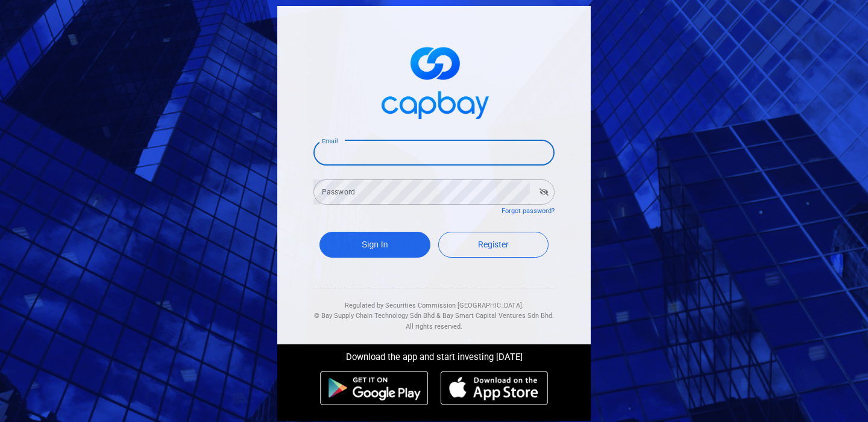  I want to click on img: ios, so click(494, 388).